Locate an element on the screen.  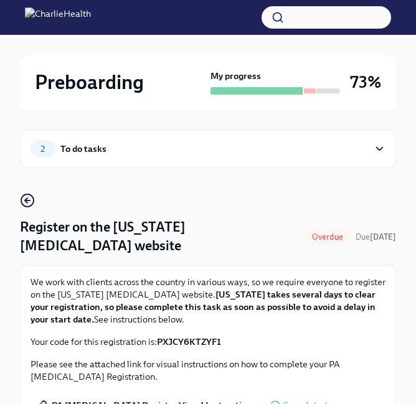
p: Your code for this registration is: is located at coordinates (208, 342).